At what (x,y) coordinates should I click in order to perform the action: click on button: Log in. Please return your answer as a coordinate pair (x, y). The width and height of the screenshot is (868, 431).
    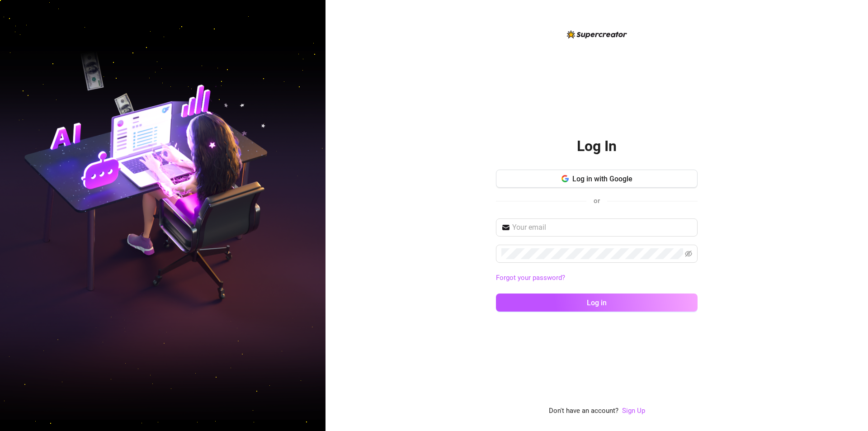
    Looking at the image, I should click on (597, 303).